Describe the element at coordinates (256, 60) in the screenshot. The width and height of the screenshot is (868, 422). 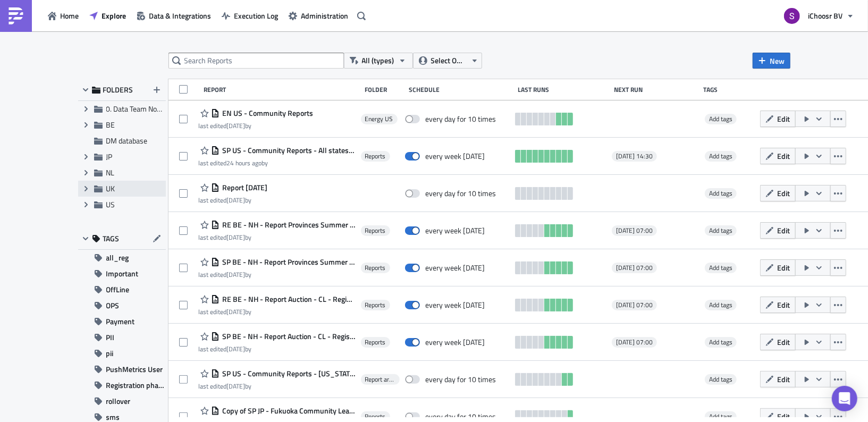
I see `input: Search Reports` at that location.